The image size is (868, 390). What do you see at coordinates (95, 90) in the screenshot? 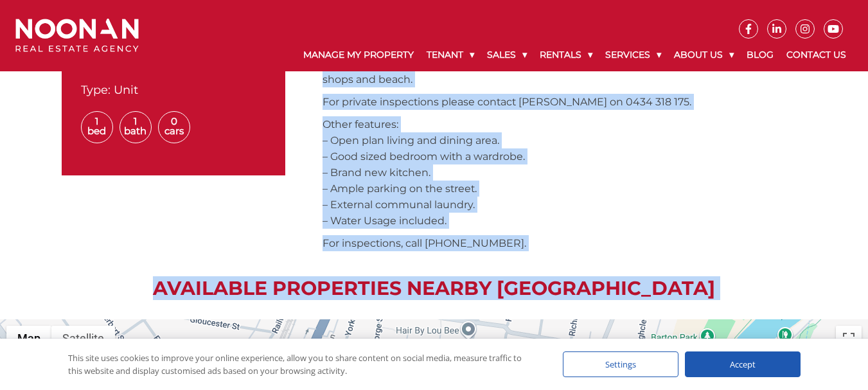
I see `span: Type:` at bounding box center [95, 90].